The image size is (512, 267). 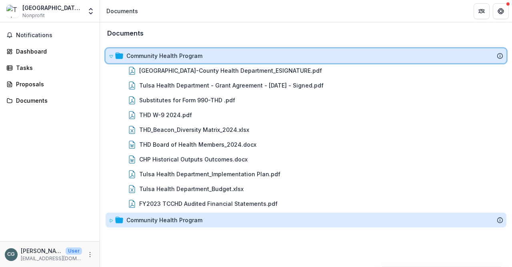 What do you see at coordinates (90, 255) in the screenshot?
I see `button: More` at bounding box center [90, 255].